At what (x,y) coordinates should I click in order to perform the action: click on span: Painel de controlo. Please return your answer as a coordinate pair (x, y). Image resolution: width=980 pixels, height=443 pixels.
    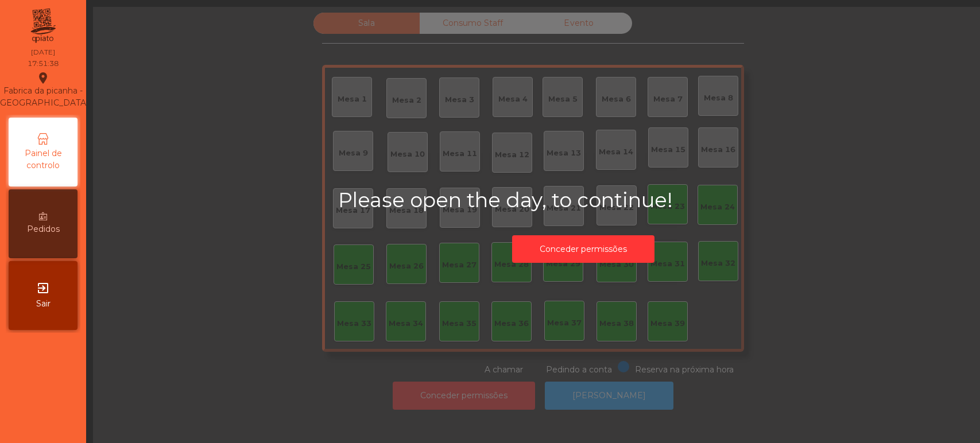
    Looking at the image, I should click on (43, 160).